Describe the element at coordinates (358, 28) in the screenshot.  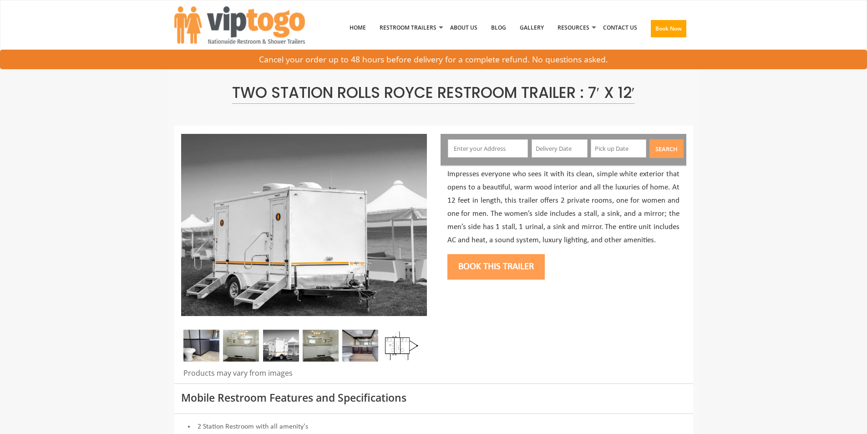
I see `a: Home` at that location.